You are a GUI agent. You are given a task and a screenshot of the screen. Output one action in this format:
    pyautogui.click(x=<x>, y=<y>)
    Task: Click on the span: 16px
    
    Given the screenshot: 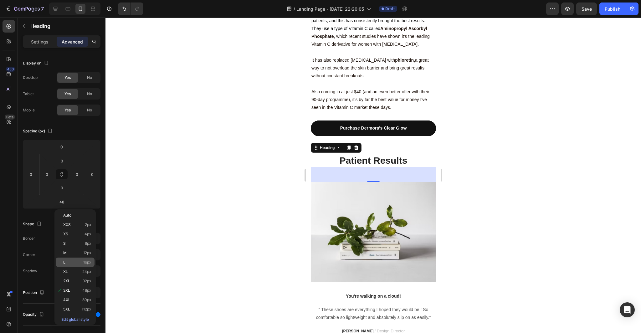 What is the action you would take?
    pyautogui.click(x=87, y=262)
    